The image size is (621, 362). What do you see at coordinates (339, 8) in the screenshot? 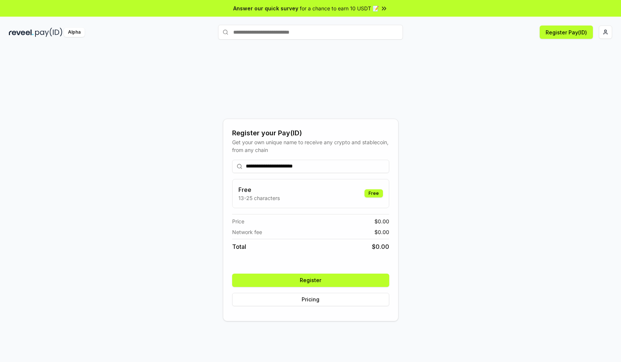
I see `span: for a chance to earn 10 USDT 📝` at bounding box center [339, 8].